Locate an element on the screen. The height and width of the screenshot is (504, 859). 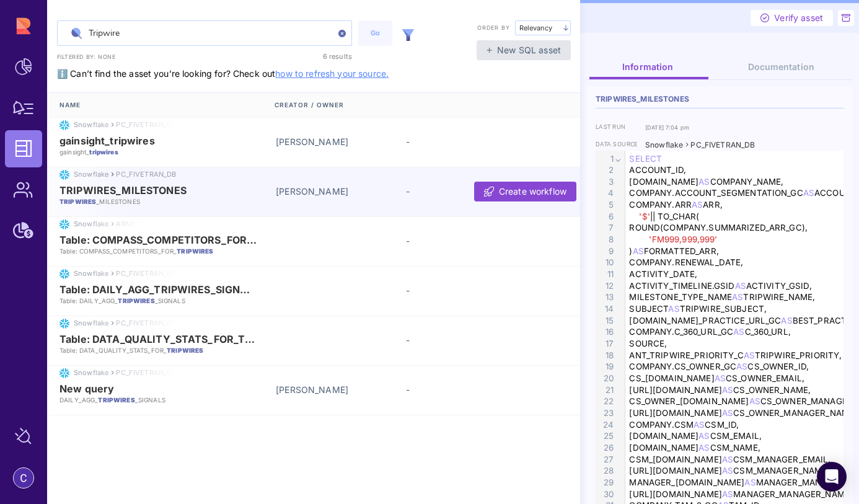
div: 19 is located at coordinates (605, 366).